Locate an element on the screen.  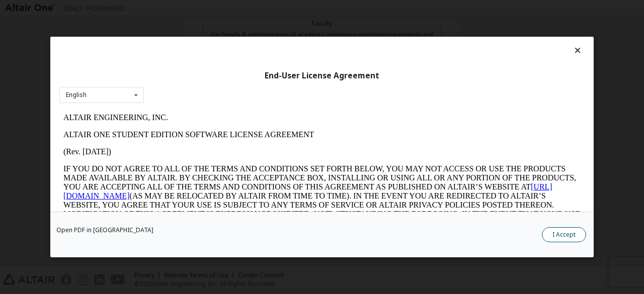
p: ALTAIR ENGINEERING, INC. is located at coordinates (263, 9).